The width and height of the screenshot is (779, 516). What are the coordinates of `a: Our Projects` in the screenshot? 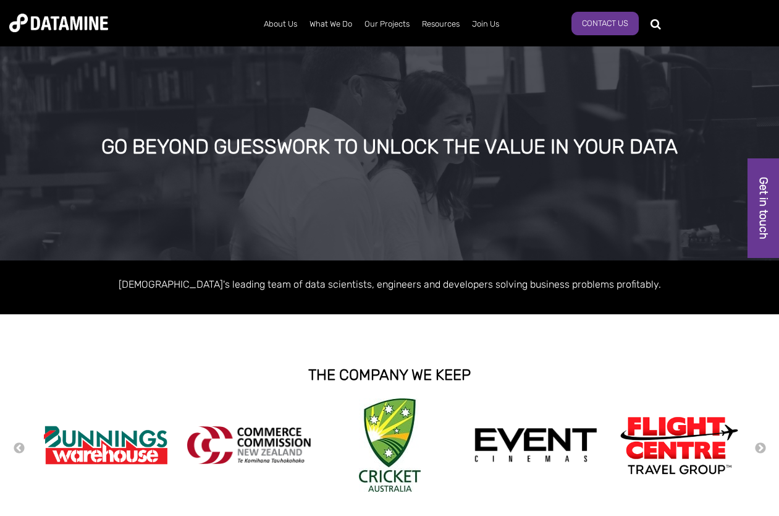 It's located at (387, 24).